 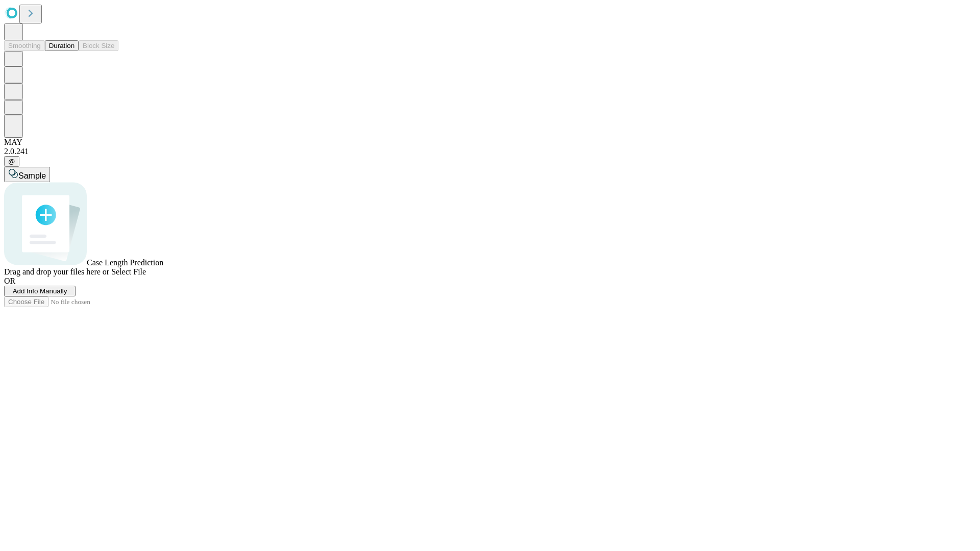 What do you see at coordinates (40, 291) in the screenshot?
I see `span: Add Info Manually` at bounding box center [40, 291].